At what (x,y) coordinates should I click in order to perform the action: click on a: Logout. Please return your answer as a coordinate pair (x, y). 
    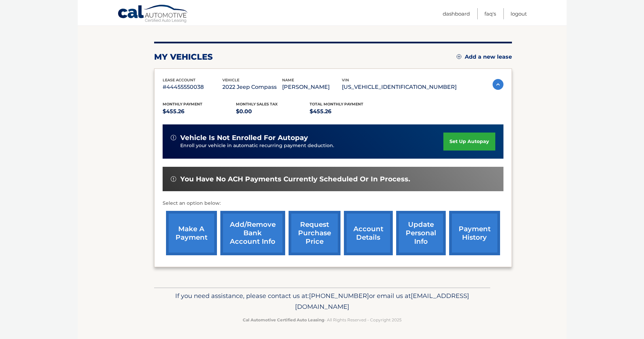
    Looking at the image, I should click on (519, 14).